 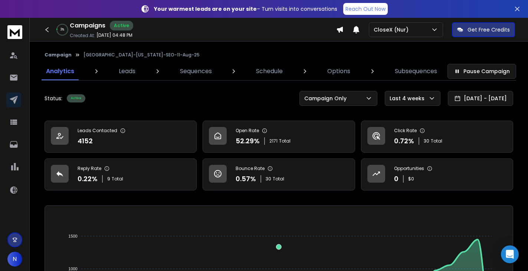 I want to click on p: CloseX (Nur), so click(x=393, y=30).